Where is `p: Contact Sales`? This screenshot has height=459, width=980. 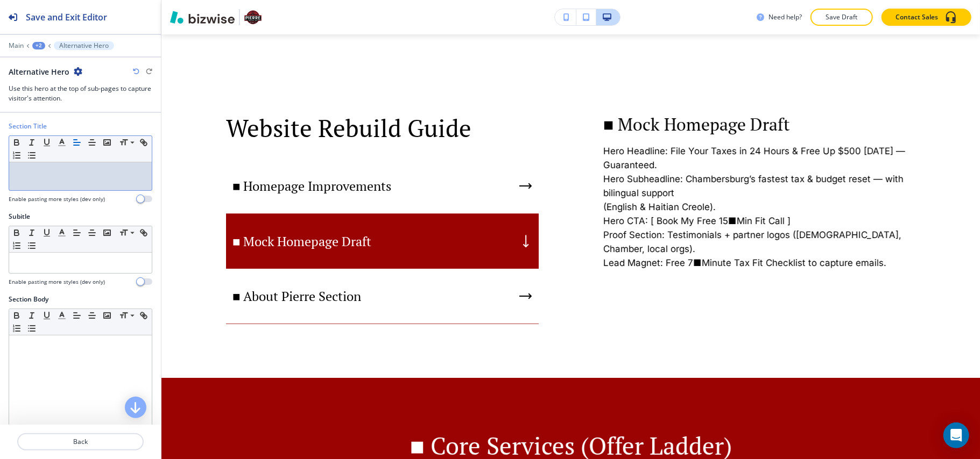 p: Contact Sales is located at coordinates (916, 18).